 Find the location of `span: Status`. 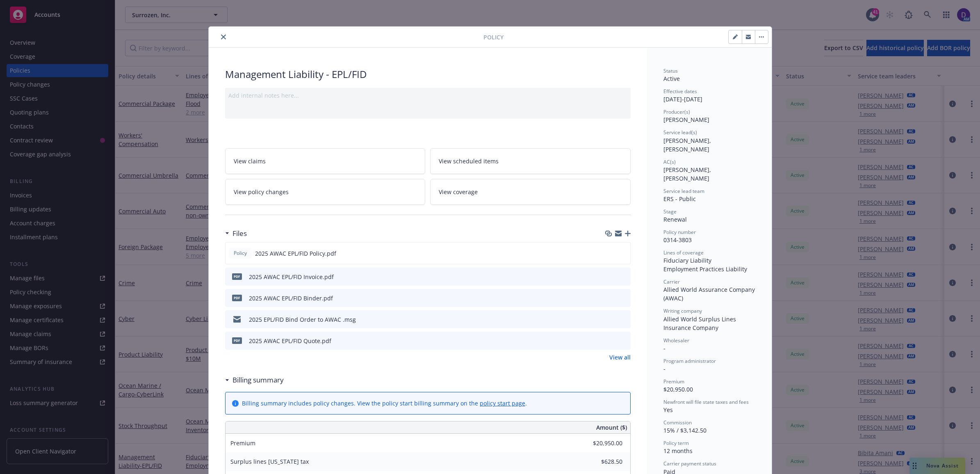

span: Status is located at coordinates (670, 70).